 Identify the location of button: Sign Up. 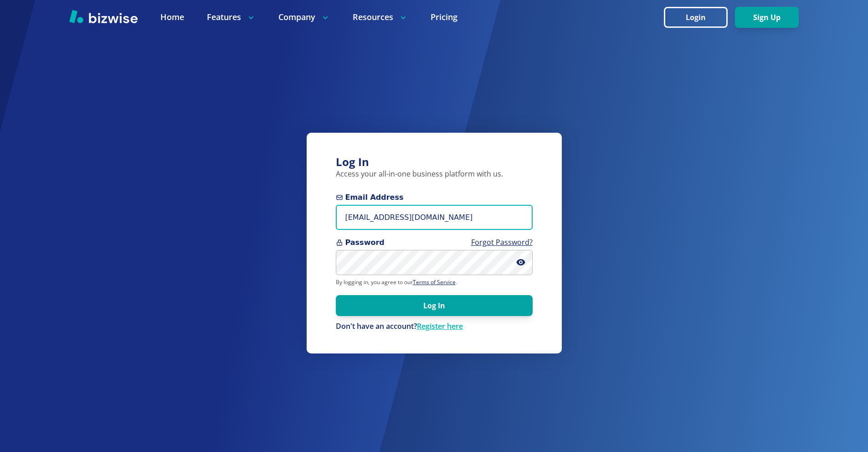
(767, 17).